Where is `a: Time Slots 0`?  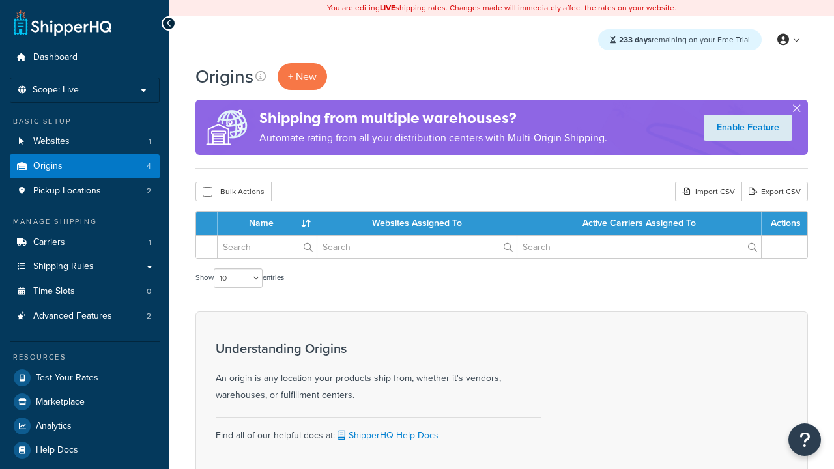 a: Time Slots 0 is located at coordinates (85, 291).